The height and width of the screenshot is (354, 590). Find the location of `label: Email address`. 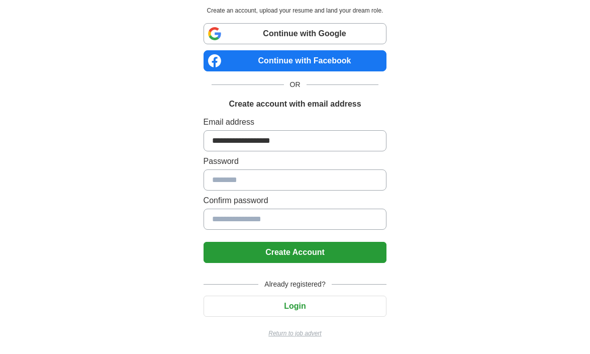

label: Email address is located at coordinates (295, 122).